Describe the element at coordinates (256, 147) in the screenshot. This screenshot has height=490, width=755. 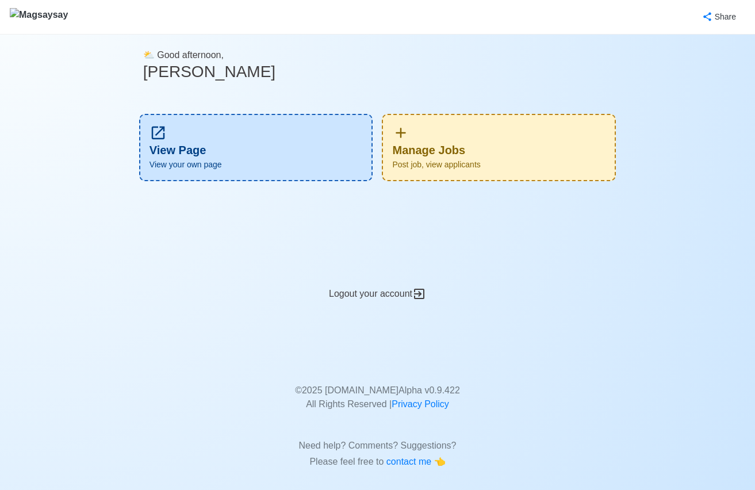
I see `div: View Page` at that location.